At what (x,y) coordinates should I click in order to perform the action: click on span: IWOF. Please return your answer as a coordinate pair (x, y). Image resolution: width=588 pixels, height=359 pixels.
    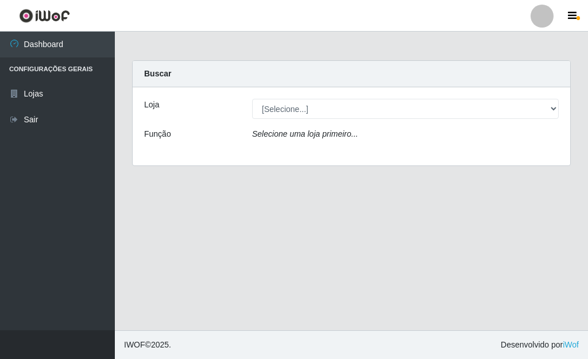
    Looking at the image, I should click on (134, 345).